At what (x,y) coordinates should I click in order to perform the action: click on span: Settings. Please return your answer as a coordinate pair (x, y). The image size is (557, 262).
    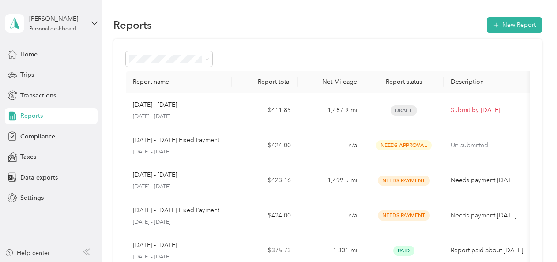
    Looking at the image, I should click on (32, 198).